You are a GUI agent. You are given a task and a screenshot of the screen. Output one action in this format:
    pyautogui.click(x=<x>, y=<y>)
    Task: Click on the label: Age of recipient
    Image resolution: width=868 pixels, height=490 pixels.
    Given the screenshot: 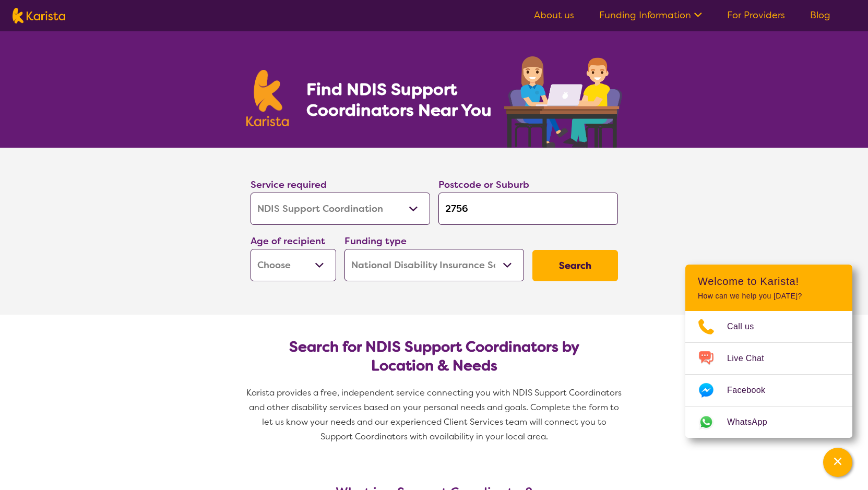 What is the action you would take?
    pyautogui.click(x=288, y=241)
    